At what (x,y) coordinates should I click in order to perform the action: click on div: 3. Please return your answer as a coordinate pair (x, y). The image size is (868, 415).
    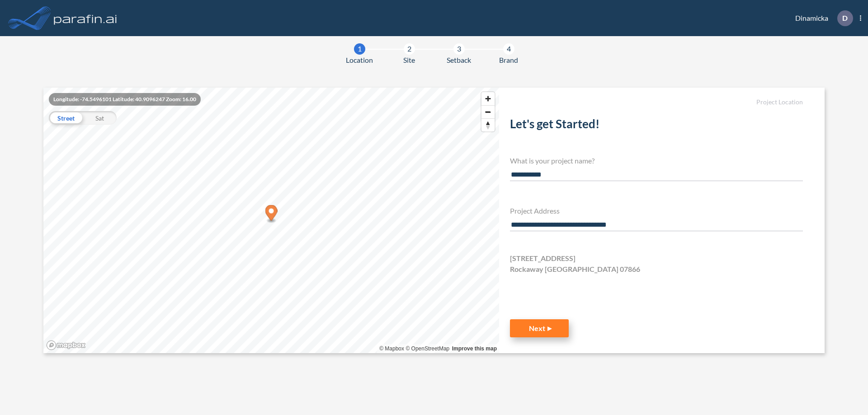
    Looking at the image, I should click on (459, 49).